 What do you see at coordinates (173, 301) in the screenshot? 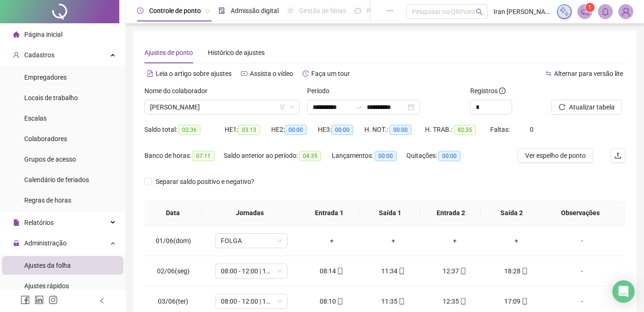
I see `span: 03/06(ter)` at bounding box center [173, 301].